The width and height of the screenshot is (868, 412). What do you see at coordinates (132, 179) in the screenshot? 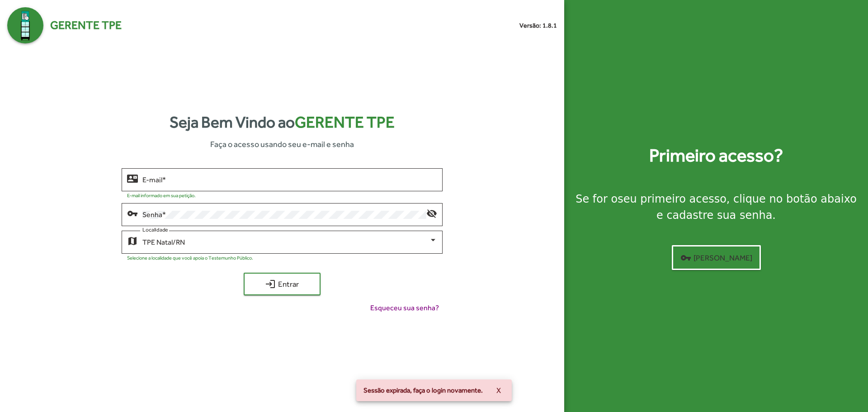
I see `mat-icon: contact_mail` at bounding box center [132, 179].